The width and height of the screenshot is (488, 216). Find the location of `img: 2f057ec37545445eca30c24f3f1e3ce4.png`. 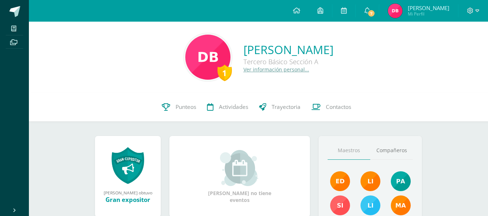

img: 2f057ec37545445eca30c24f3f1e3ce4.png is located at coordinates (208, 57).